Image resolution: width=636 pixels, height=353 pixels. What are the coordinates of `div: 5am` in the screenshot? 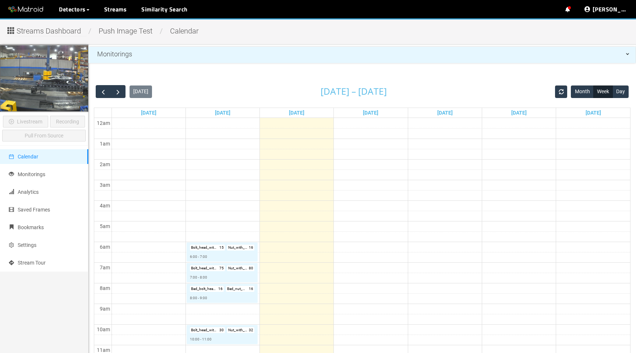 It's located at (105, 226).